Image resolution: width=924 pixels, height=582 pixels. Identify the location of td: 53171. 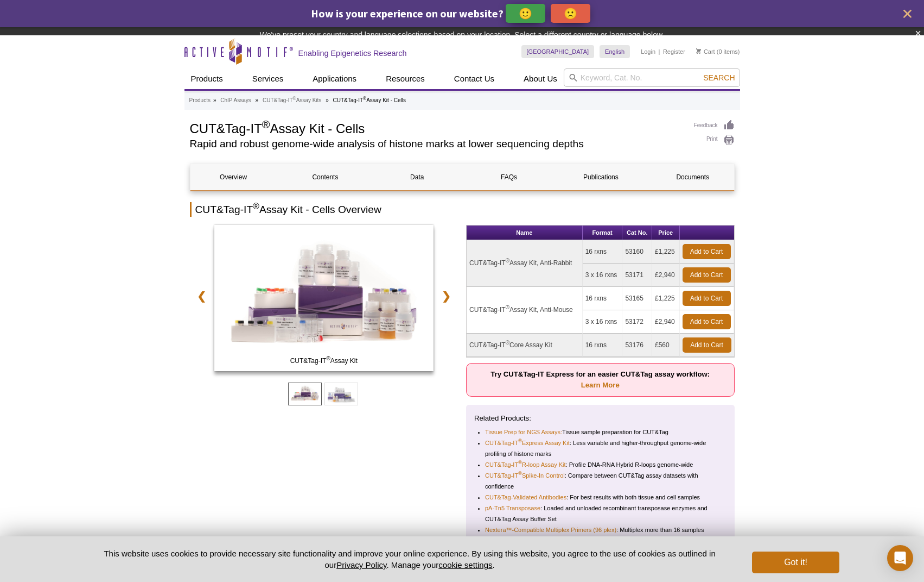
(637, 274).